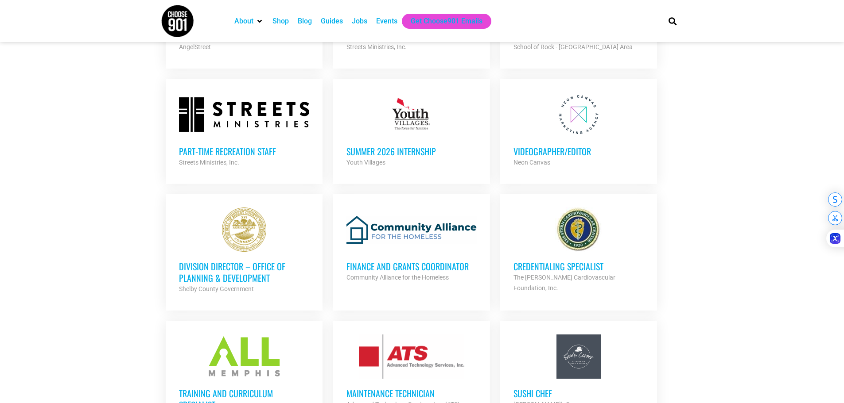 The width and height of the screenshot is (844, 403). Describe the element at coordinates (244, 21) in the screenshot. I see `a: About` at that location.